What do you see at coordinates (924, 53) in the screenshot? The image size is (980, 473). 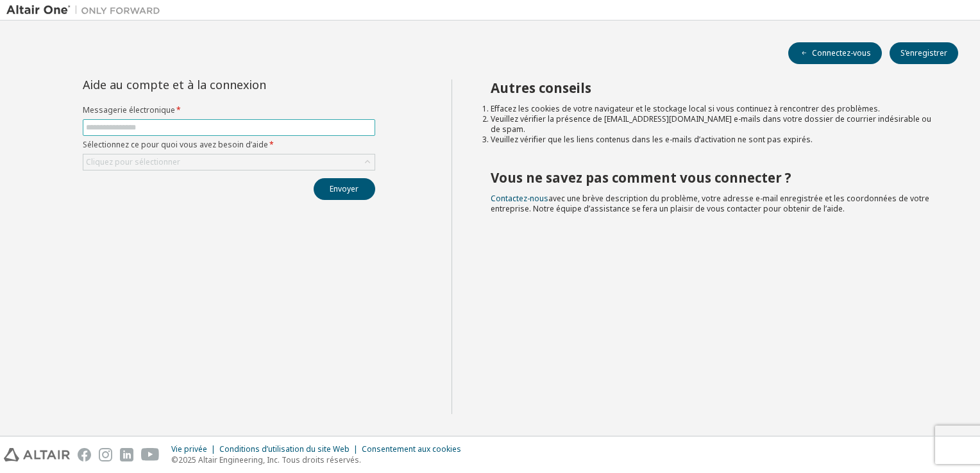 I see `button: S’enregistrer` at bounding box center [924, 53].